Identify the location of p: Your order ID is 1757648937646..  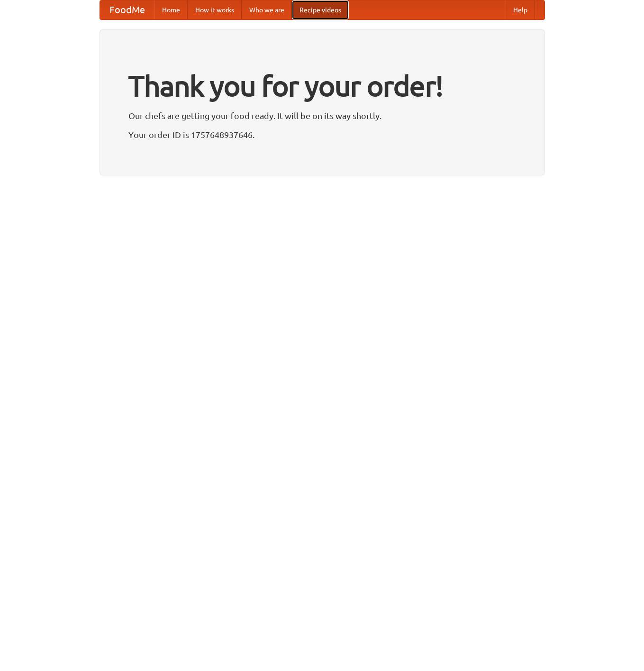
(323, 134).